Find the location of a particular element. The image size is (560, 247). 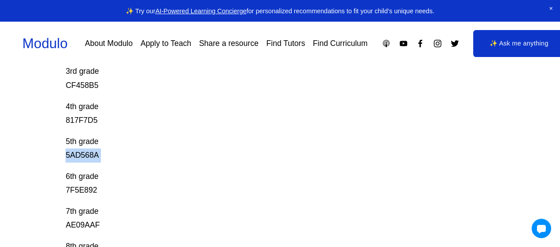

a: Instagram is located at coordinates (437, 43).